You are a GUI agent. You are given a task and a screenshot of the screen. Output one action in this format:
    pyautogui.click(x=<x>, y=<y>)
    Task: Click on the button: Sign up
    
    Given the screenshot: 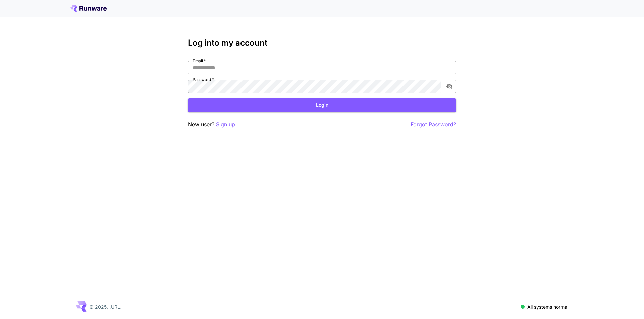 What is the action you would take?
    pyautogui.click(x=226, y=124)
    